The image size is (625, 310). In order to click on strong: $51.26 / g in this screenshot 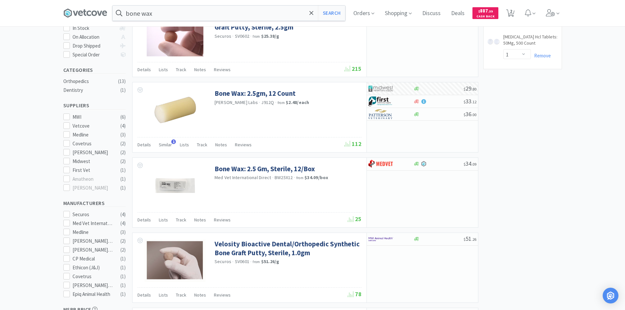, I will do `click(270, 262)`.